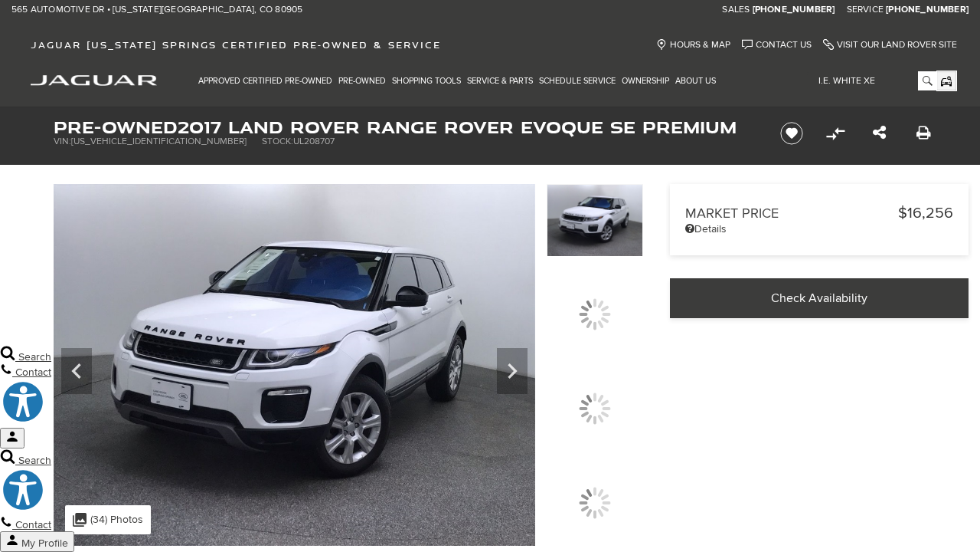 The image size is (980, 552). Describe the element at coordinates (404, 127) in the screenshot. I see `h1: 2017 Land Rover Range Rover Evoque SE Premium` at that location.